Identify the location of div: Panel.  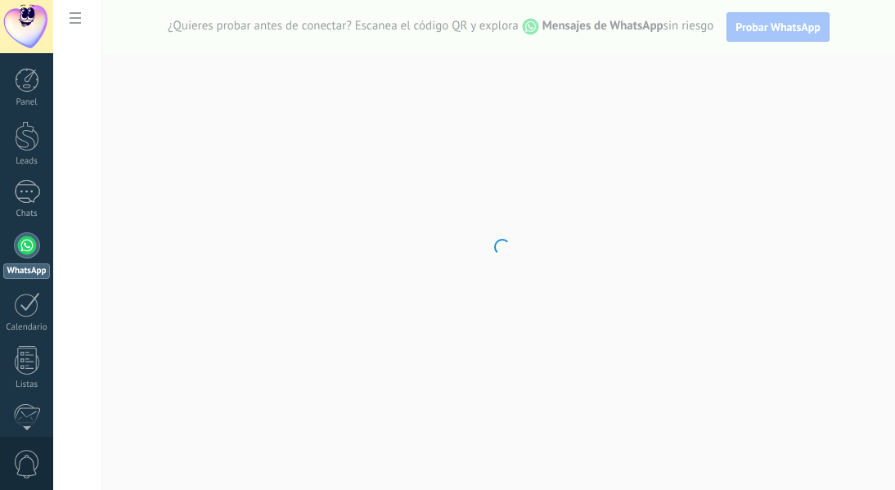
(27, 102).